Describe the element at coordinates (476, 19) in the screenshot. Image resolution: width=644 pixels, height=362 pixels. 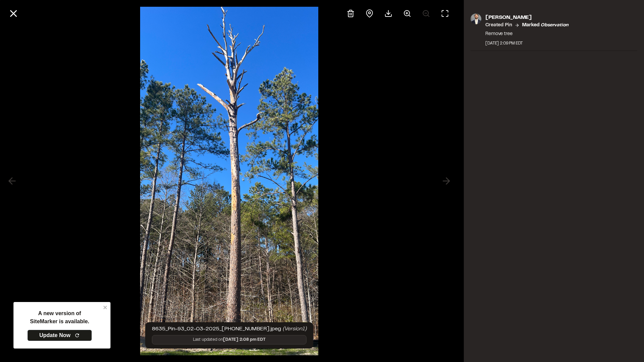
I see `img: photo` at that location.